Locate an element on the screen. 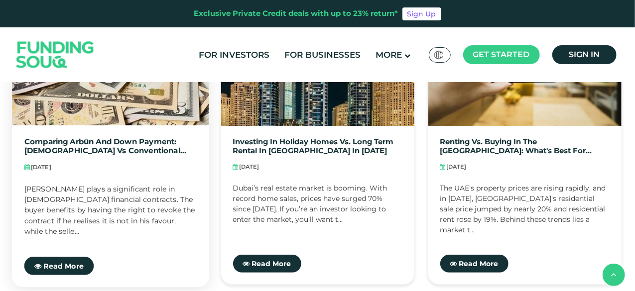  img: Logo is located at coordinates (55, 55).